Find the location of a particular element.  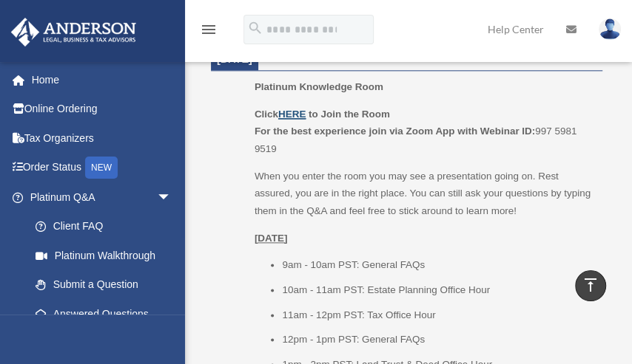

a: Platinum Walkthrough is located at coordinates (107, 256).